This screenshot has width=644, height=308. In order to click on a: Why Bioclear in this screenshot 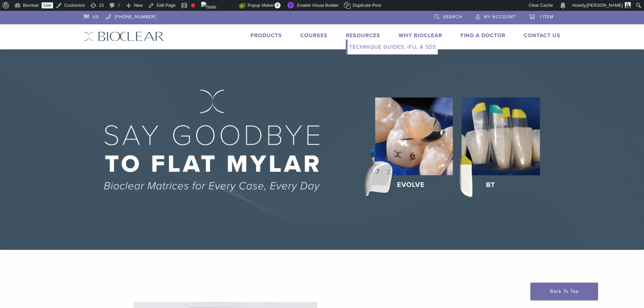, I will do `click(421, 35)`.